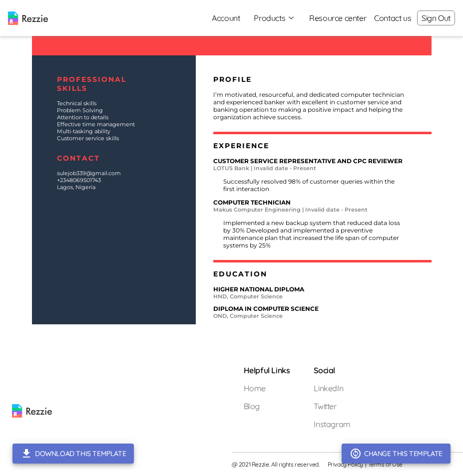 This screenshot has width=463, height=476. I want to click on span: @ 2021 Rezzie. All rights reserved., so click(275, 465).